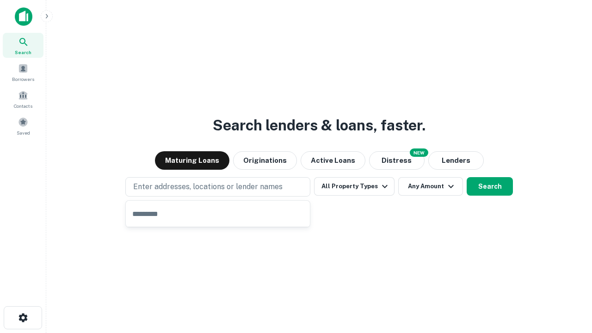  I want to click on button: Originations, so click(265, 160).